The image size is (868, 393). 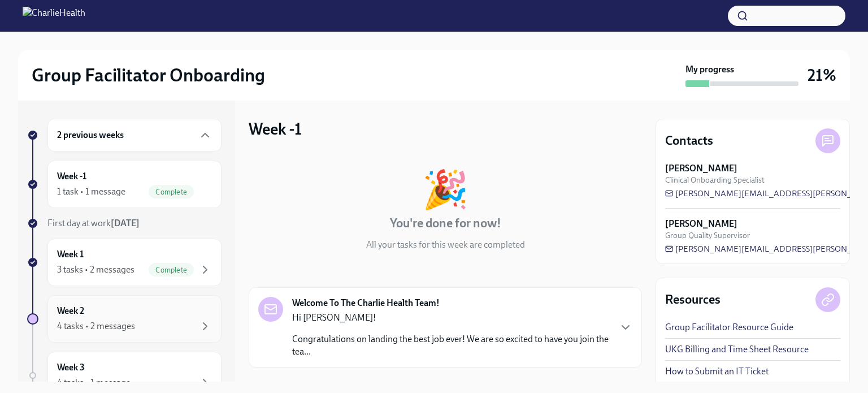 I want to click on strong: My progress, so click(x=710, y=69).